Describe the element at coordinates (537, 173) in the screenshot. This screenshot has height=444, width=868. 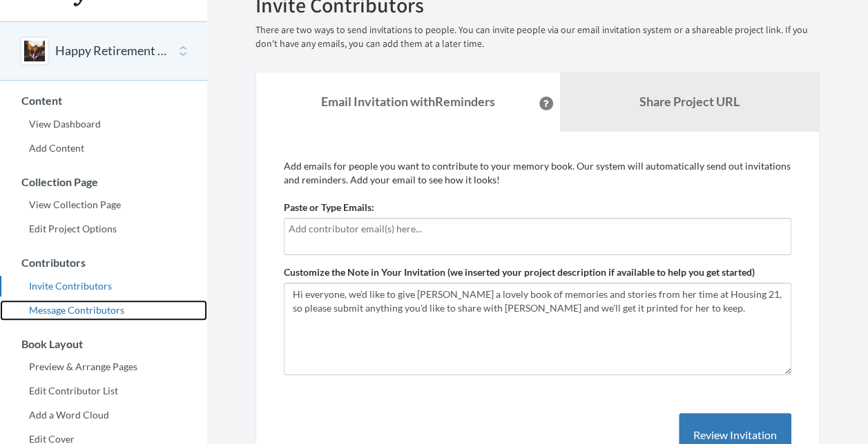
I see `p: Add emails for people you want to contribute to your memory book. Our system will automatically s...` at that location.